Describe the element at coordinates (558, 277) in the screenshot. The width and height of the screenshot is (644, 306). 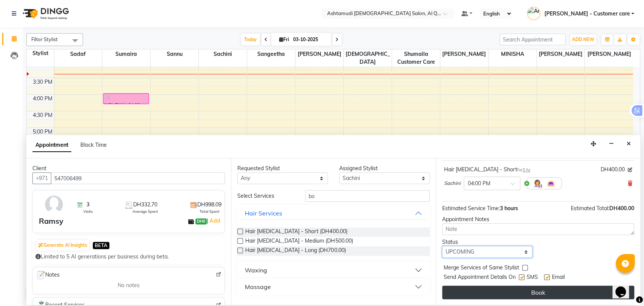
I see `span: Email` at that location.